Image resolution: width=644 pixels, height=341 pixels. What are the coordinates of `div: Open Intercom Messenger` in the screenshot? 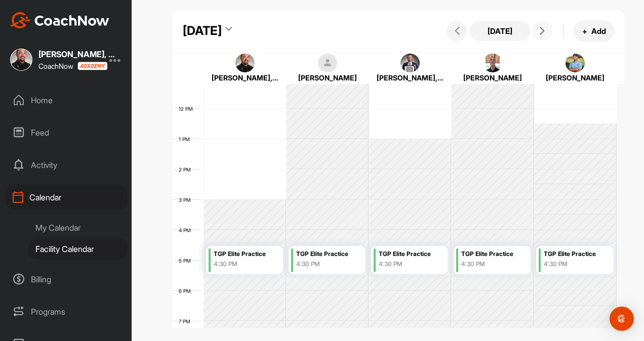 It's located at (622, 319).